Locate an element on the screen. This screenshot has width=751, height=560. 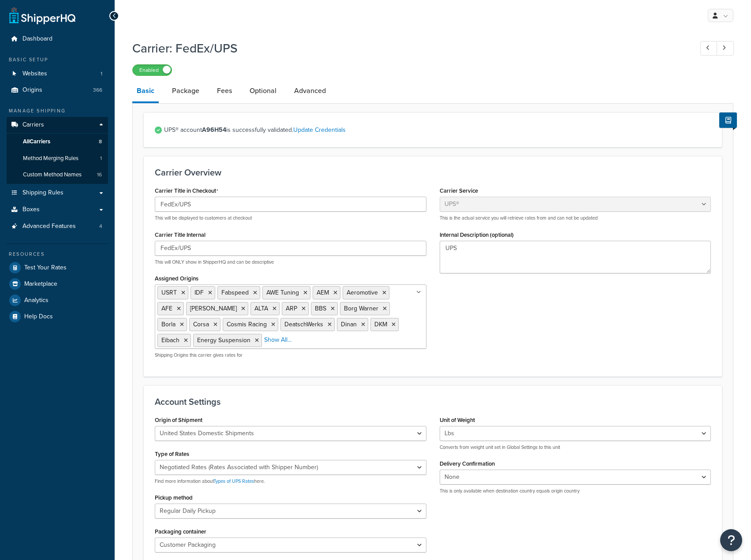
span: Fabspeed is located at coordinates (235, 292).